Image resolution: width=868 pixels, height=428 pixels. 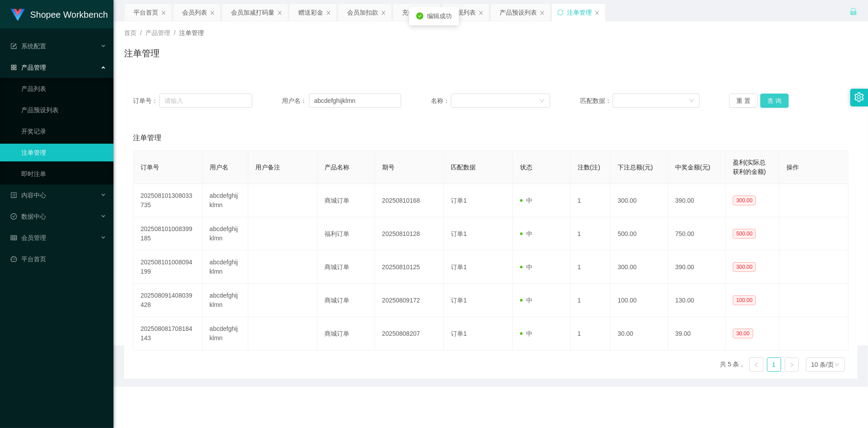 What do you see at coordinates (146, 13) in the screenshot?
I see `div: 平台首页` at bounding box center [146, 13].